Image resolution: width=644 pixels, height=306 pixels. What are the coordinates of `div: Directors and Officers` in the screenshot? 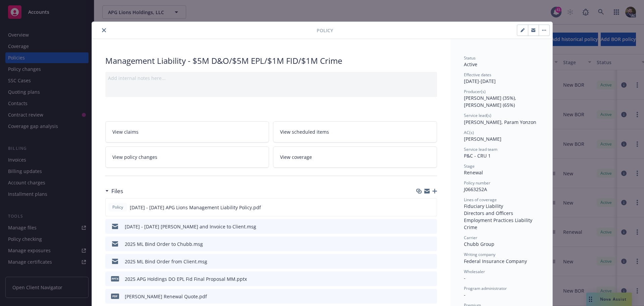 It's located at (501, 213).